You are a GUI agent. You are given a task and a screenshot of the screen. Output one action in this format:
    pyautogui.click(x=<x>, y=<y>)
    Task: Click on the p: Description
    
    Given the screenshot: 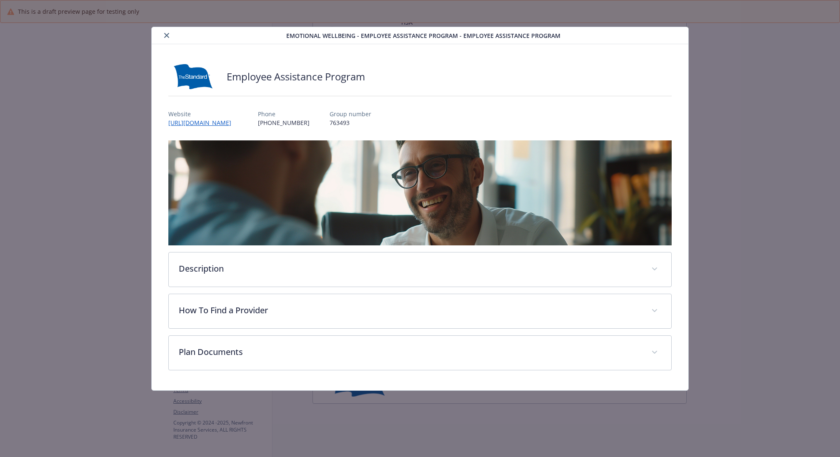 What is the action you would take?
    pyautogui.click(x=410, y=269)
    